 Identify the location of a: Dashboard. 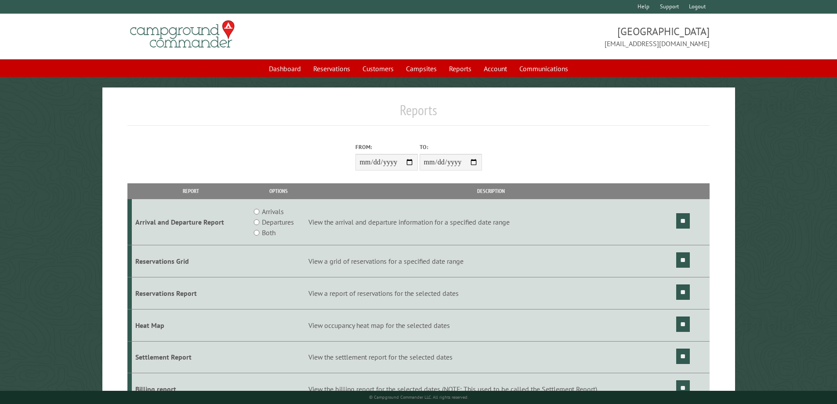
(285, 69).